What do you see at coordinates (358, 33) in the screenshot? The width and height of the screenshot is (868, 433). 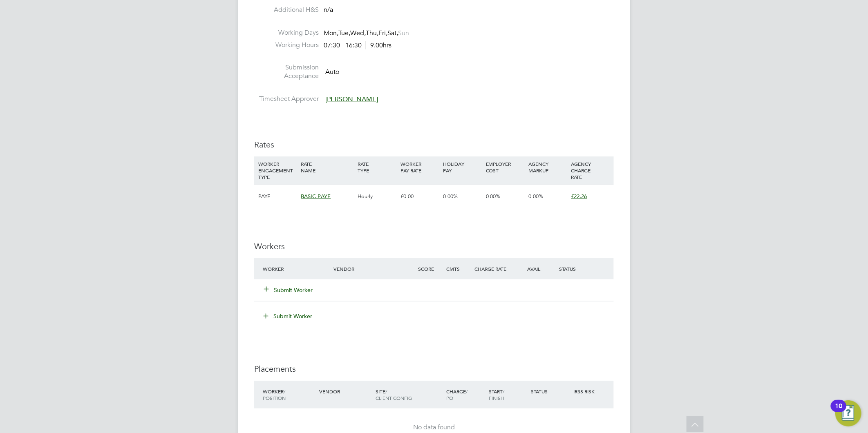 I see `span: Wed,` at bounding box center [358, 33].